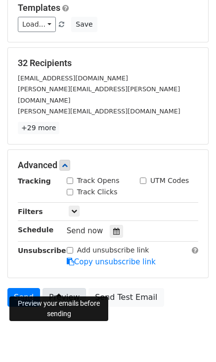  I want to click on strong: Schedule, so click(36, 230).